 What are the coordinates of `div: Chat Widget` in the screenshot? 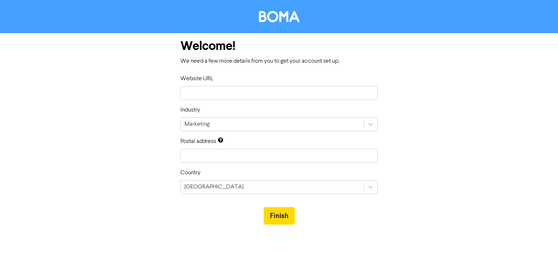 It's located at (540, 255).